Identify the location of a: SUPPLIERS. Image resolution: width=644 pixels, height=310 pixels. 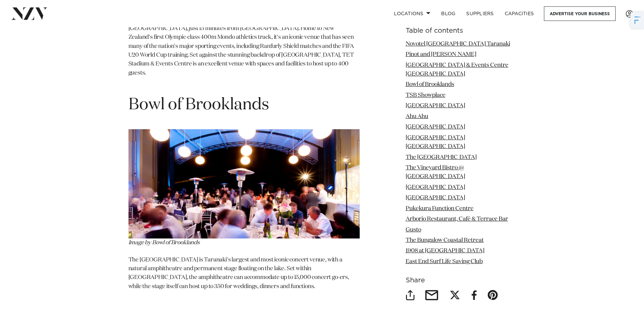
(479, 14).